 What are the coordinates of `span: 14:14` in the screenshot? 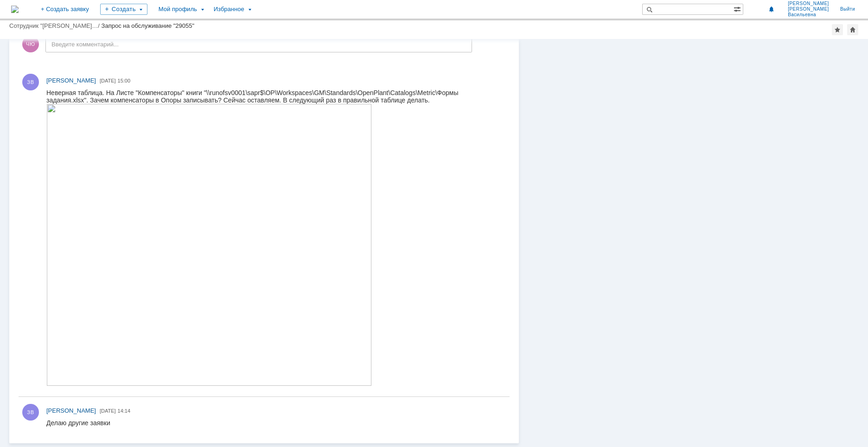 It's located at (124, 411).